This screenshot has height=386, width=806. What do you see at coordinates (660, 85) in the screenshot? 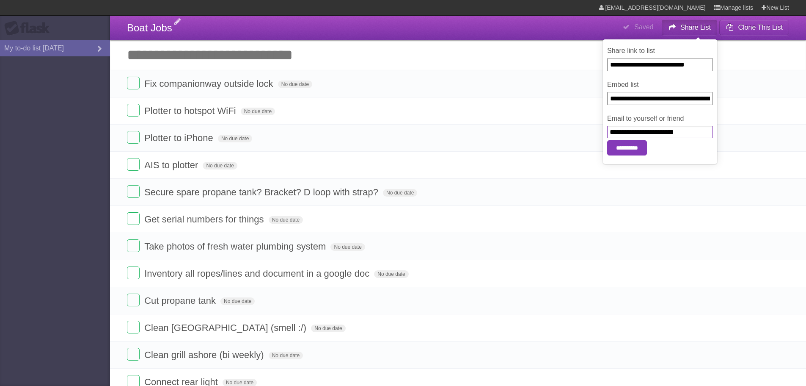
I see `label: Embed list` at bounding box center [660, 85].